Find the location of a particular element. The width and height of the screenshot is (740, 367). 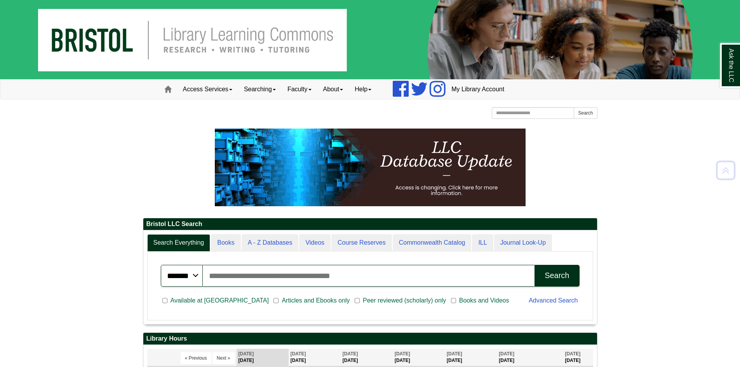

h2: Bristol LLC Search is located at coordinates (370, 224).